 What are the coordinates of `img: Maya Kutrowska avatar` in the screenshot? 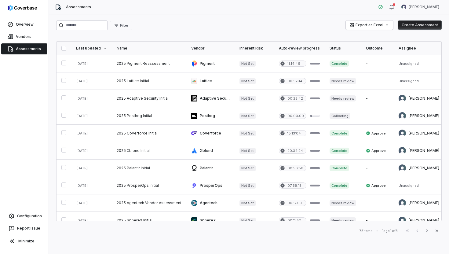 It's located at (404, 7).